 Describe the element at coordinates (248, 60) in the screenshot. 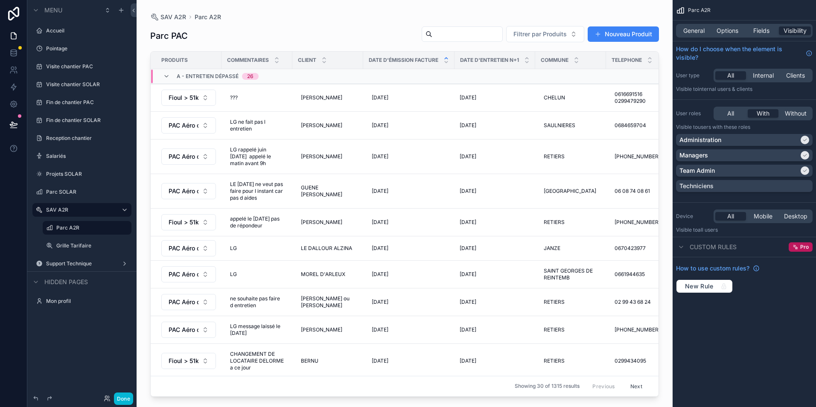

I see `span: Commentaires` at that location.